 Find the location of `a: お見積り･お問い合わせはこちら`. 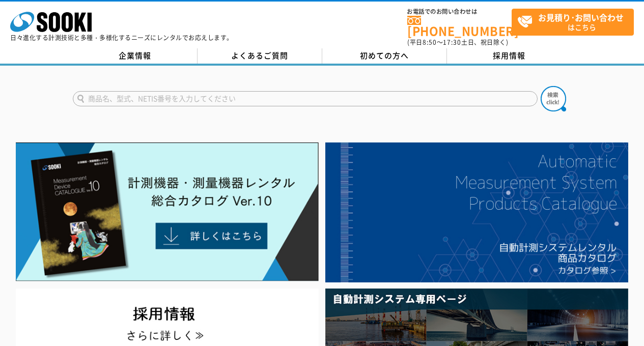

a: お見積り･お問い合わせはこちら is located at coordinates (573, 22).